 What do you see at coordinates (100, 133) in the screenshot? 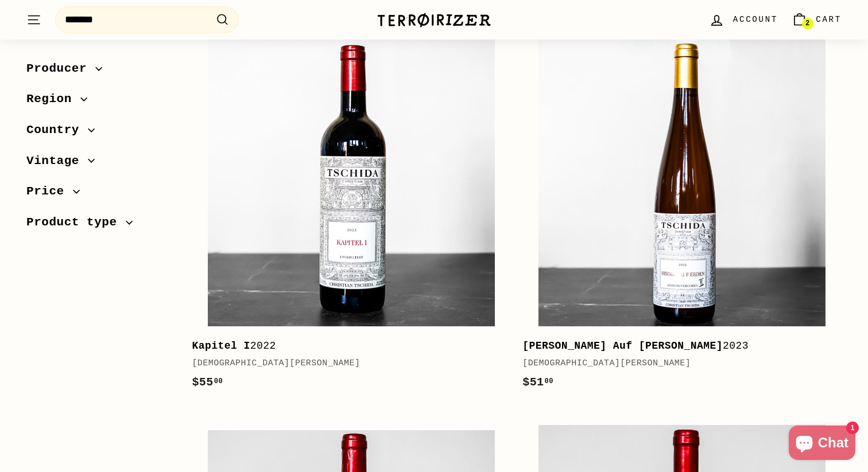
I see `button: Country` at bounding box center [100, 133].